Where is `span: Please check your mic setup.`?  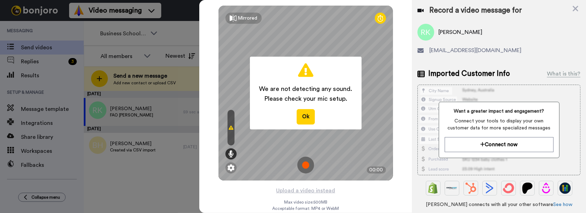 span: Please check your mic setup. is located at coordinates (306, 98).